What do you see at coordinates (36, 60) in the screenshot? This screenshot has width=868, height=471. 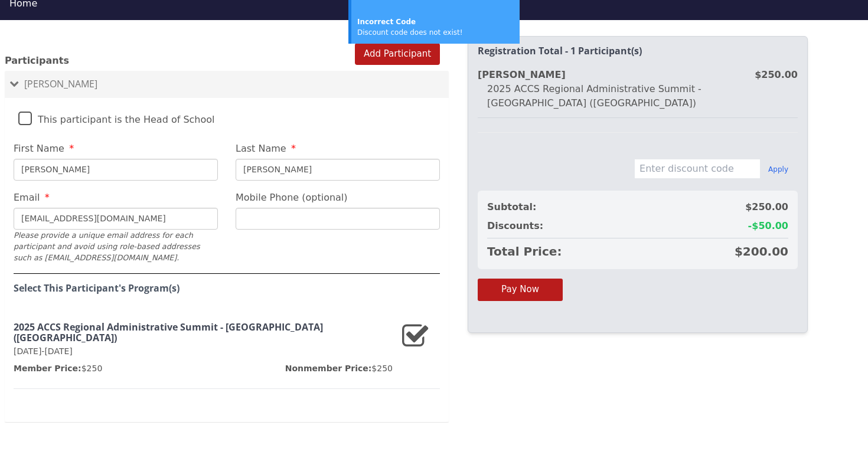 I see `span: Participants` at bounding box center [36, 60].